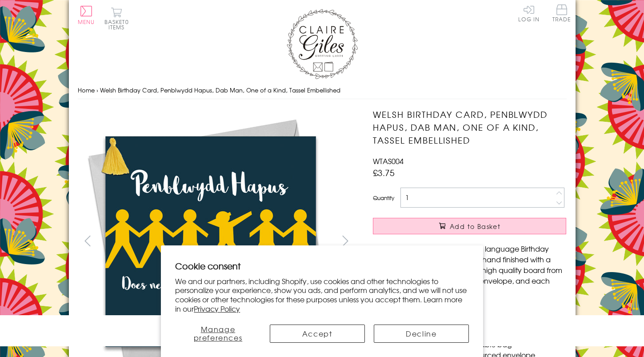  I want to click on a: Log In, so click(529, 13).